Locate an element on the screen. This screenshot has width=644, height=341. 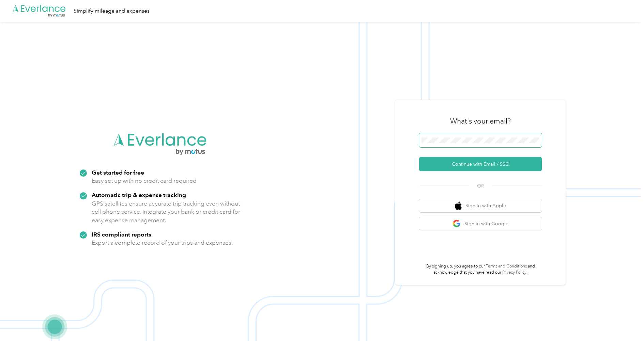
button: Continue with Email / SSO is located at coordinates (480, 164).